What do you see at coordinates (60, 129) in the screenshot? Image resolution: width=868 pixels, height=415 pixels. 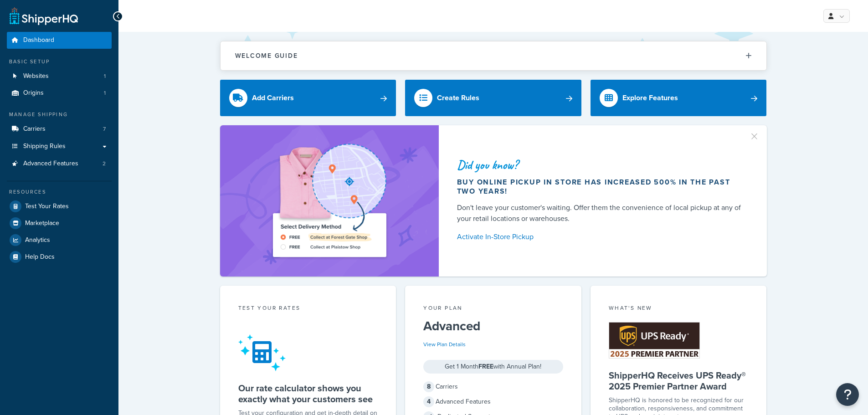 I see `li: Carriers` at bounding box center [60, 129].